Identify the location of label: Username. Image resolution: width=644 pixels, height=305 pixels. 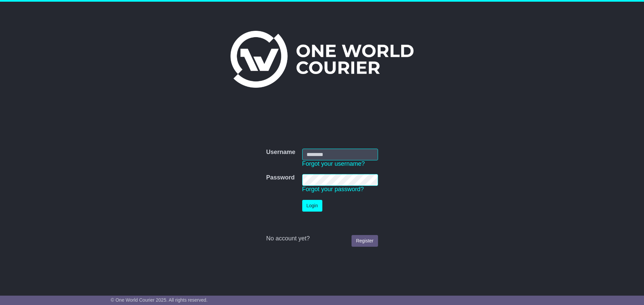
(280, 152).